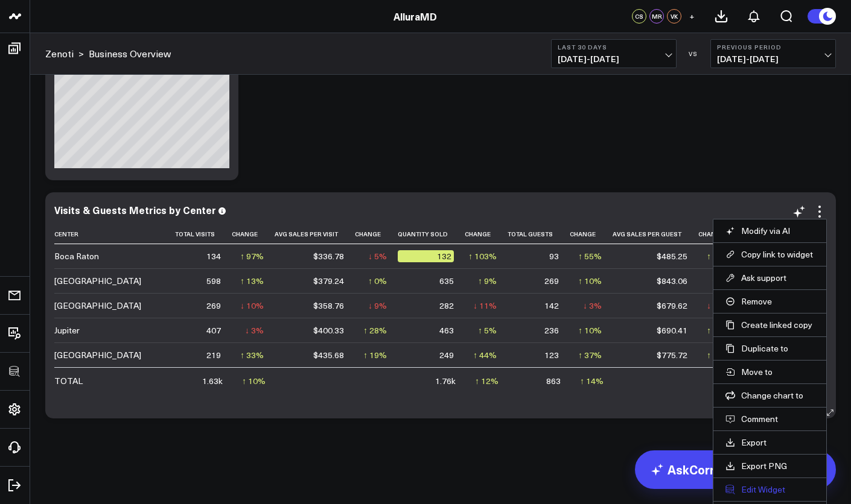 The width and height of the screenshot is (851, 504). What do you see at coordinates (770, 231) in the screenshot?
I see `button: Modify via AI` at bounding box center [770, 231].